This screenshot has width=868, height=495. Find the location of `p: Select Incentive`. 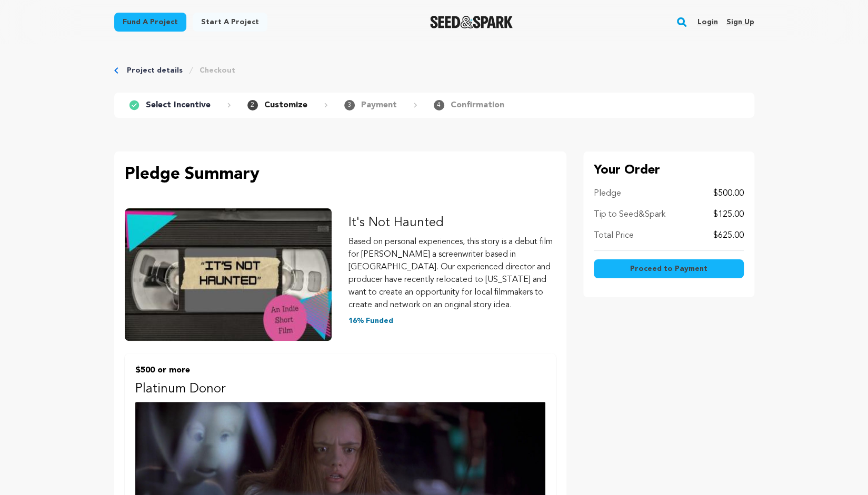

p: Select Incentive is located at coordinates (178, 105).